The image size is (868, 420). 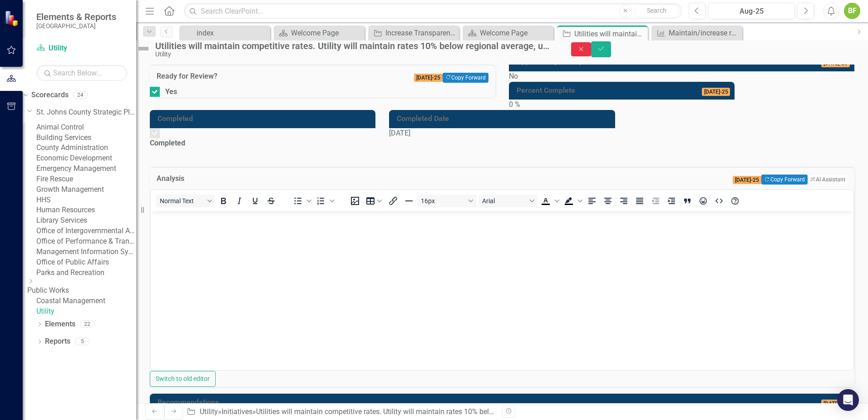 What do you see at coordinates (87, 113) in the screenshot?
I see `a: St. Johns County Strategic Plan` at bounding box center [87, 113].